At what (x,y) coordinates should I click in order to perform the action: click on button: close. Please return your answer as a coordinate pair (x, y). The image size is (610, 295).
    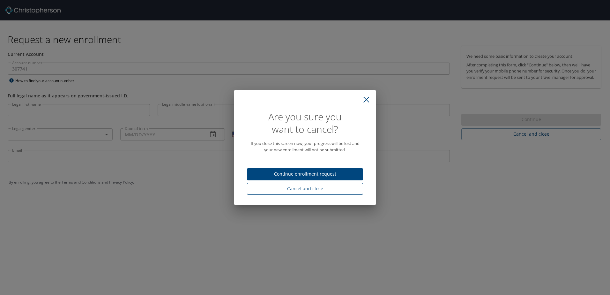
    Looking at the image, I should click on (367, 100).